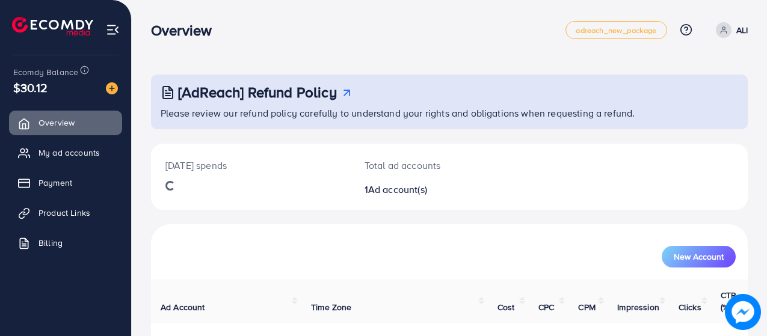  What do you see at coordinates (66, 243) in the screenshot?
I see `a: Billing` at bounding box center [66, 243].